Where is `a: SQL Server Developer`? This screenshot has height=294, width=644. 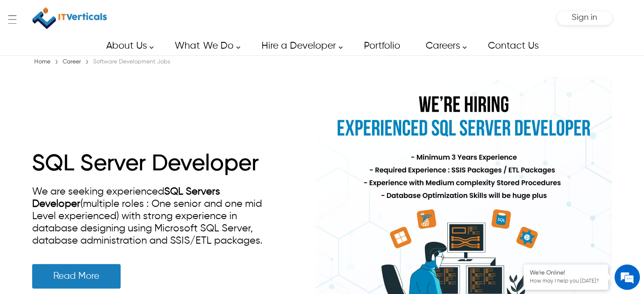
a: SQL Server Developer is located at coordinates (145, 164).